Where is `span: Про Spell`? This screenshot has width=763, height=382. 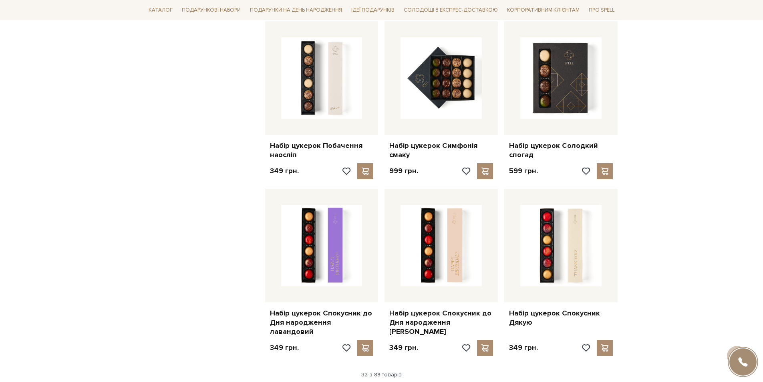
span: Про Spell is located at coordinates (601, 10).